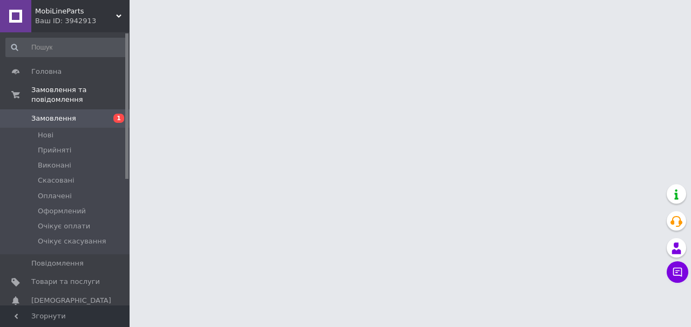 This screenshot has height=327, width=691. Describe the element at coordinates (677, 272) in the screenshot. I see `button: Чат з покупцем` at that location.